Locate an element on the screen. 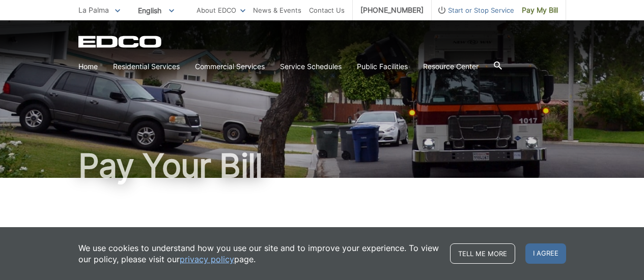 Image resolution: width=644 pixels, height=280 pixels. span: I agree is located at coordinates (546, 254).